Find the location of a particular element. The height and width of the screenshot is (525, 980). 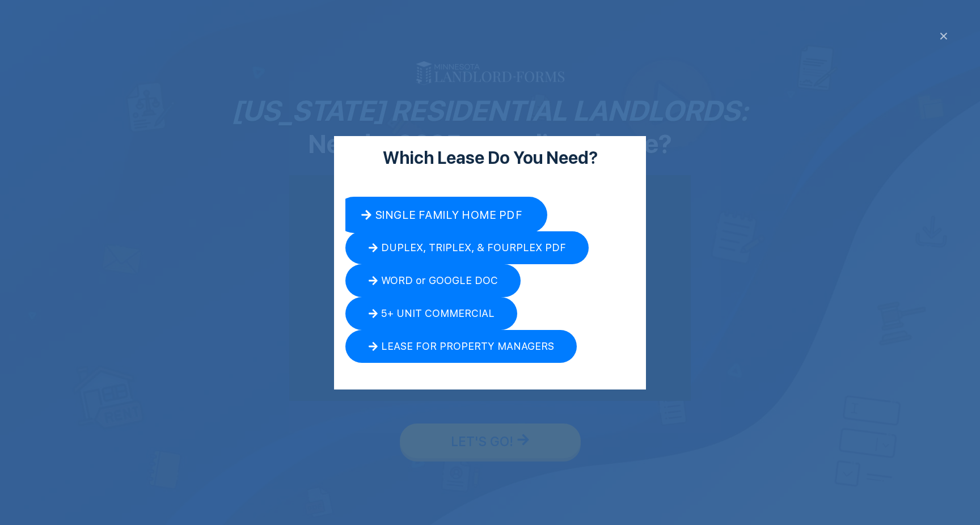

a: DUPLEX, TRIPLEX, & FOURPLEX PDF is located at coordinates (467, 248).